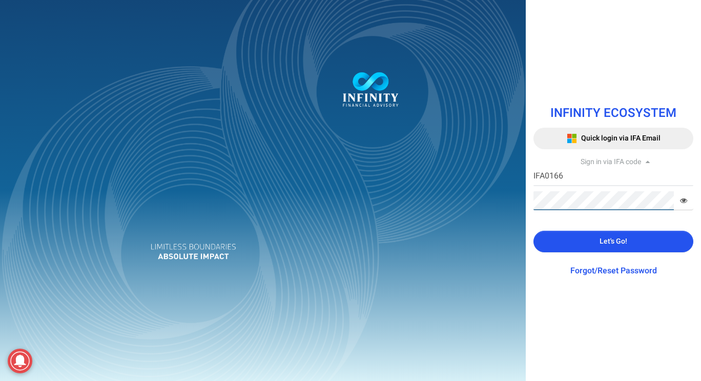  I want to click on div: Sign in via IFA code, so click(614, 162).